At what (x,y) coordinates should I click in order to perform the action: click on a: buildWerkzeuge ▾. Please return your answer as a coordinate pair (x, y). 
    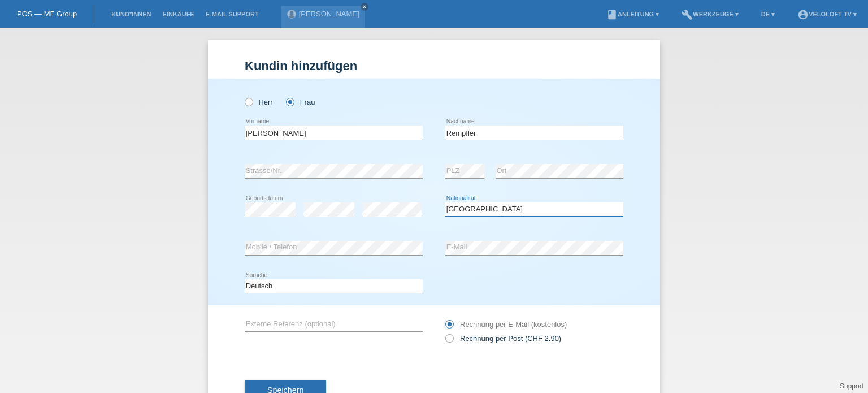
    Looking at the image, I should click on (710, 14).